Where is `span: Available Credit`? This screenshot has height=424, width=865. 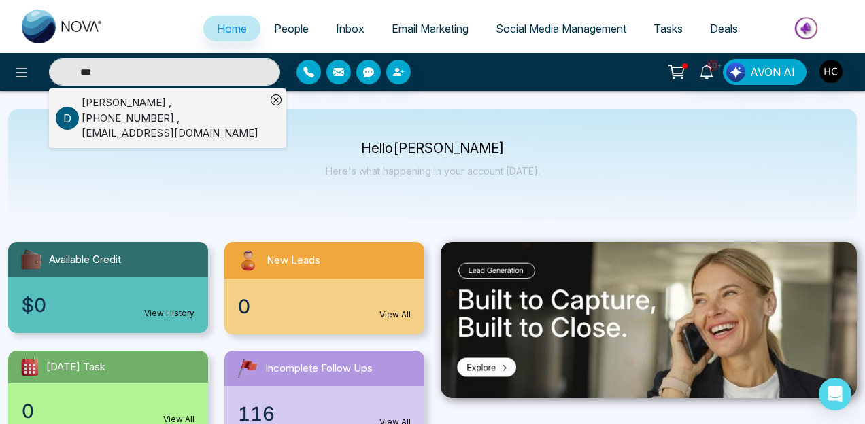 span: Available Credit is located at coordinates (85, 260).